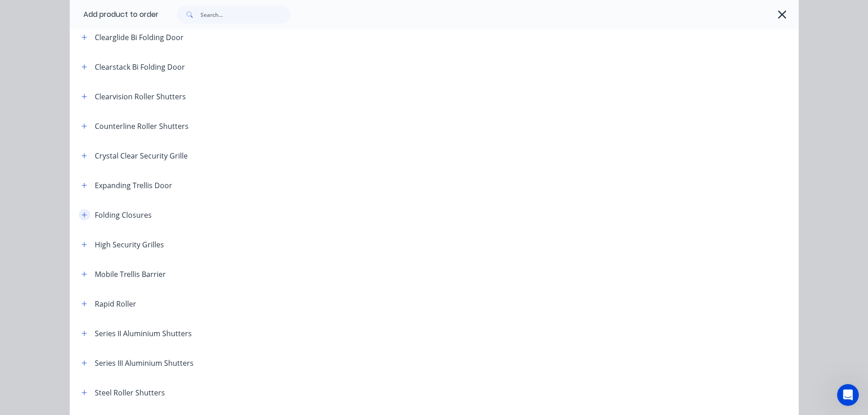 This screenshot has width=868, height=415. What do you see at coordinates (129, 245) in the screenshot?
I see `div: High Security Grilles` at bounding box center [129, 245].